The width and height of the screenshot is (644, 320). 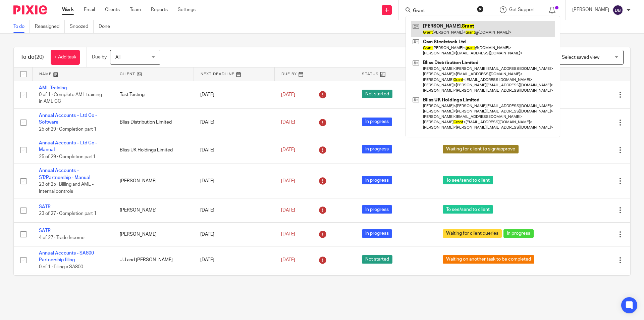 I want to click on a: Annual Accounts – Ltd Co - Software, so click(x=68, y=119).